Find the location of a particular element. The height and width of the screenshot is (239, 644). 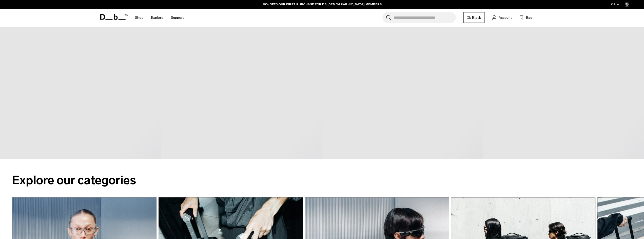

button: Bag is located at coordinates (526, 18).